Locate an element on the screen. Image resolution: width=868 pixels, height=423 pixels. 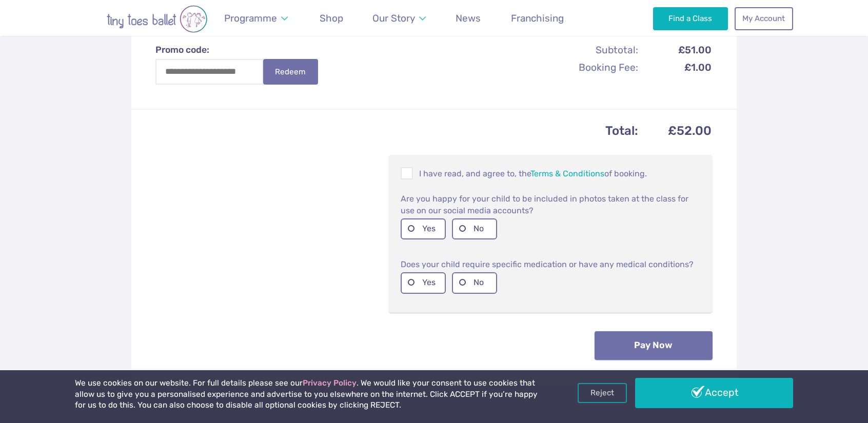
a: My Account is located at coordinates (764, 19).